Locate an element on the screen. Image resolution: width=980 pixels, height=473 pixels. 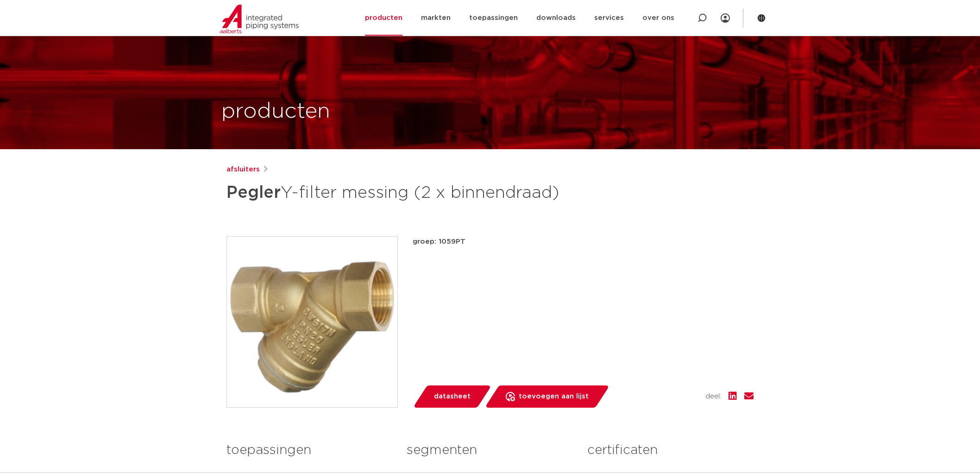
a: afsluiters is located at coordinates (243, 170).